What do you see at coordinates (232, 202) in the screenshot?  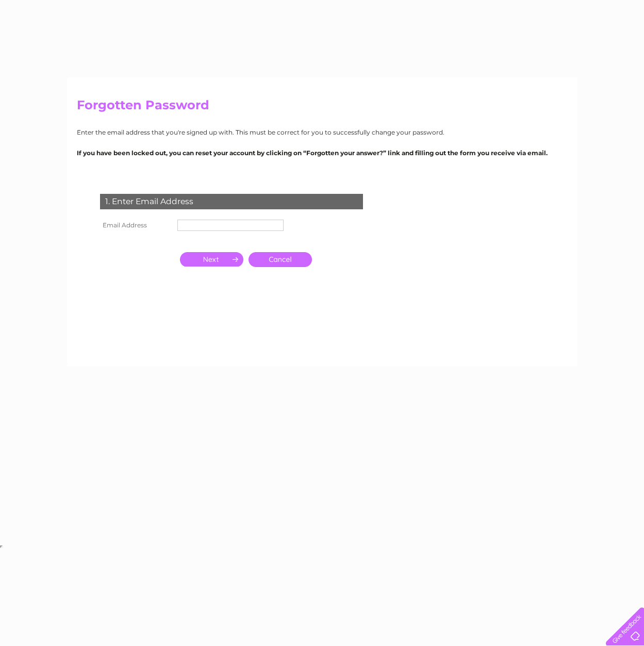 I see `div: 1. Enter Email Address` at bounding box center [232, 202].